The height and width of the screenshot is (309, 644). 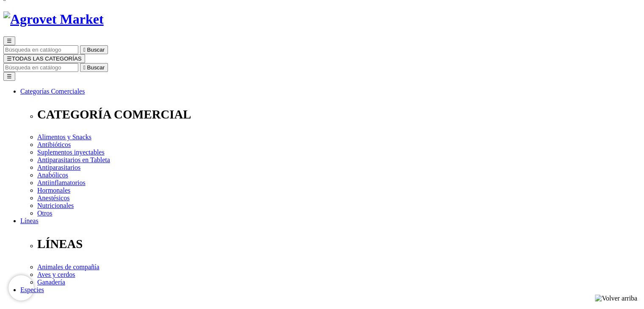 I want to click on span: Anabólicos, so click(x=52, y=175).